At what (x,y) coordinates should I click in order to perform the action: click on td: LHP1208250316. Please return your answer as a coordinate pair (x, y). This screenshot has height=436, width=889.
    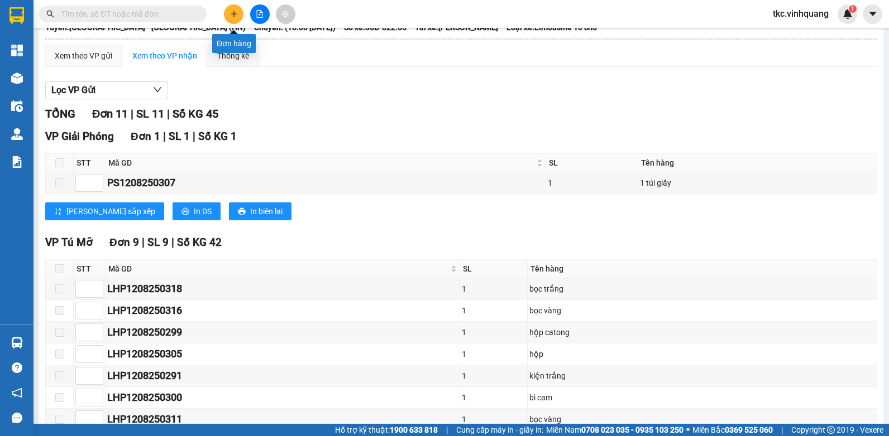
    Looking at the image, I should click on (282, 311).